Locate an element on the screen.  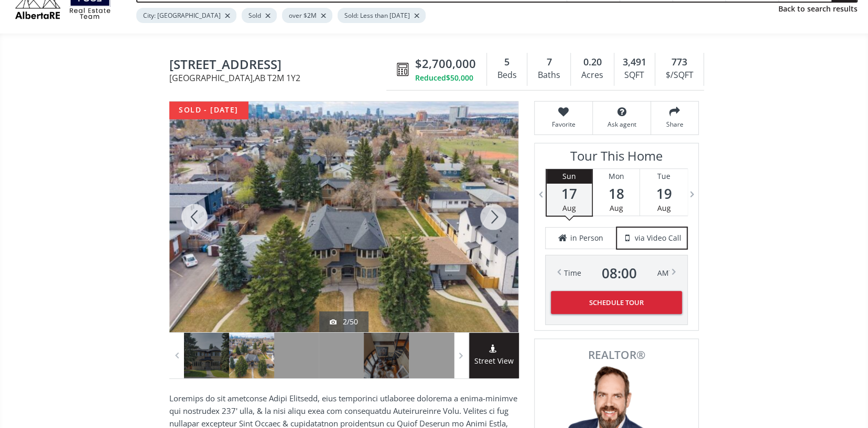
span: 3,491 is located at coordinates (634, 62).